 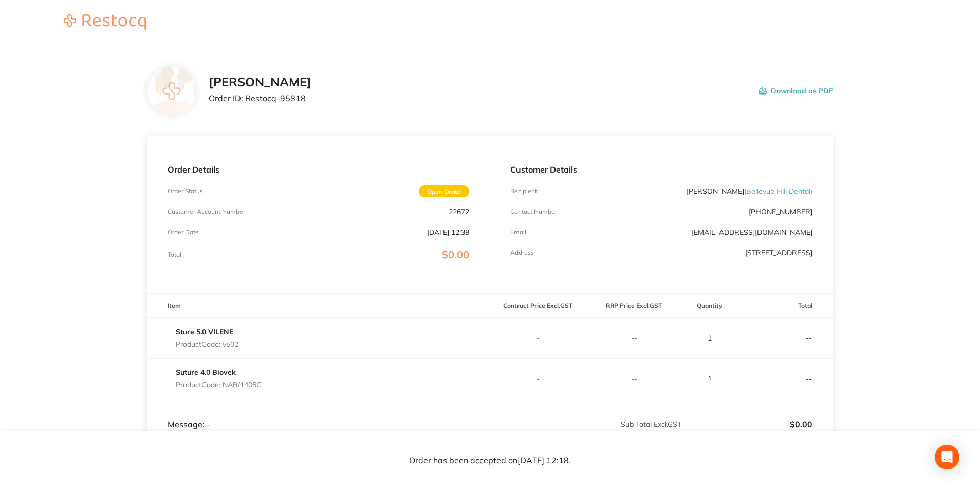 What do you see at coordinates (260, 98) in the screenshot?
I see `p: Order ID: Restocq- 95818` at bounding box center [260, 98].